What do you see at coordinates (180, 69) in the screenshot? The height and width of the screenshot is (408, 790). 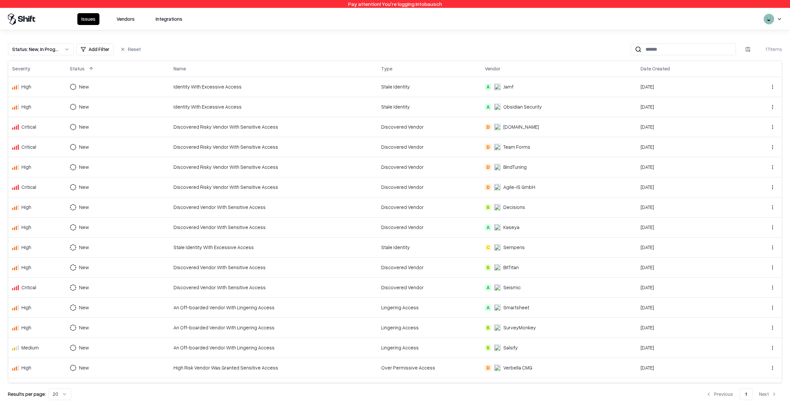 I see `div: Name` at bounding box center [180, 69].